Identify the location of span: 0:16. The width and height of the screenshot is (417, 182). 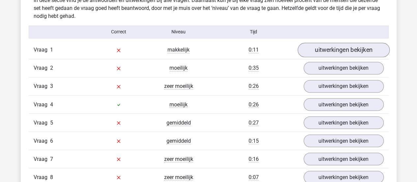
(254, 159).